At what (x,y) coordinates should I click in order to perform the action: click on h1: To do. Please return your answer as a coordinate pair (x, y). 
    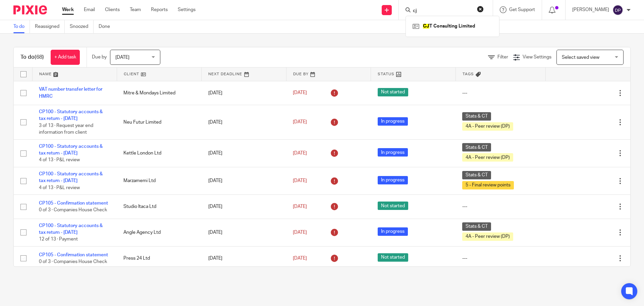
    Looking at the image, I should click on (32, 57).